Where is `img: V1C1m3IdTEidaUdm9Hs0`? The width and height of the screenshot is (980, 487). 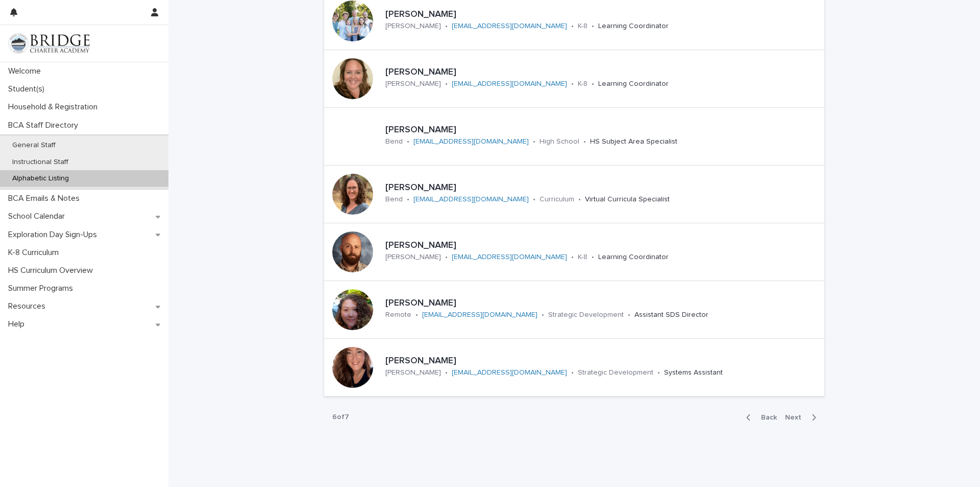 img: V1C1m3IdTEidaUdm9Hs0 is located at coordinates (49, 43).